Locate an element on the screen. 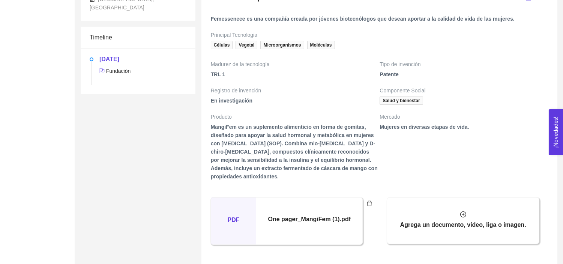  span: Tipo de invención is located at coordinates (402, 64).